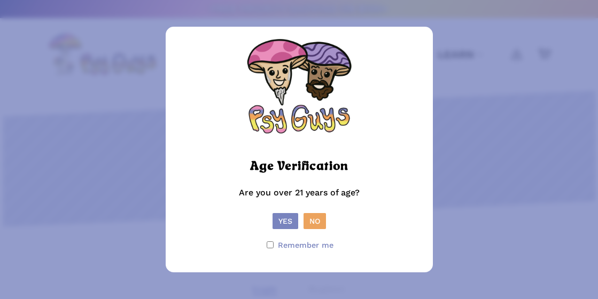  I want to click on span: Remember me, so click(306, 245).